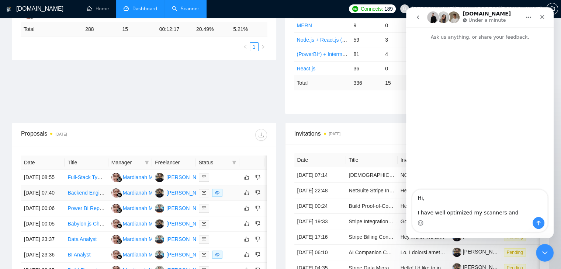 The image size is (561, 269). What do you see at coordinates (14, 216) in the screenshot?
I see `button: Emoji picker` at bounding box center [14, 216].